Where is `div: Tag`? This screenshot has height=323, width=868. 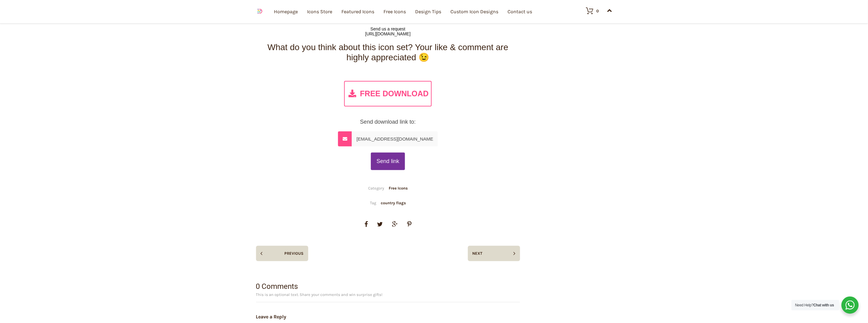
div: Tag is located at coordinates (388, 203).